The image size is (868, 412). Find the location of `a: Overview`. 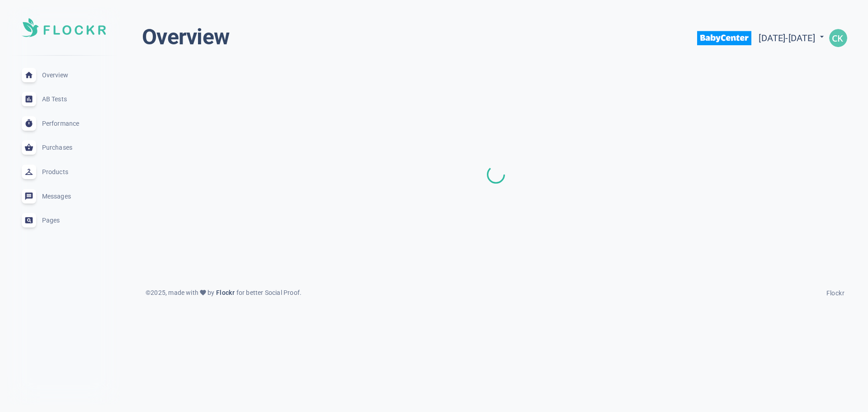

a: Overview is located at coordinates (63, 75).